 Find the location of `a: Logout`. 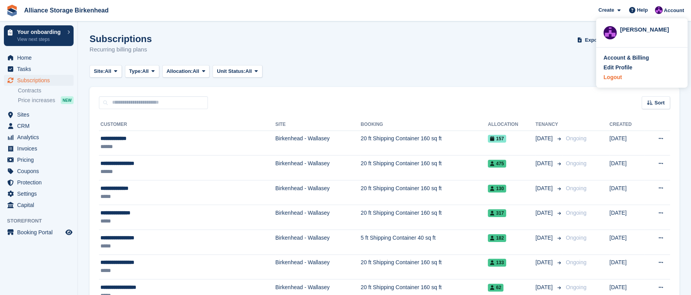

a: Logout is located at coordinates (642, 77).